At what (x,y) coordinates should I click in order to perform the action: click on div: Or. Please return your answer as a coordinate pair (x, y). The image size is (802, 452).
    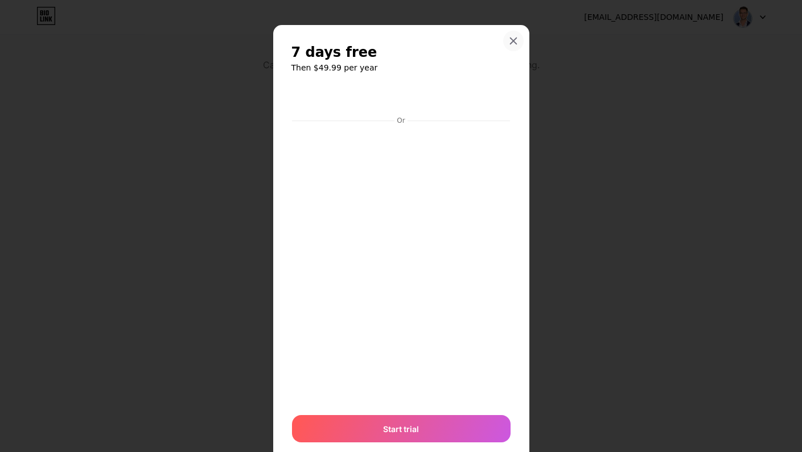
    Looking at the image, I should click on (401, 121).